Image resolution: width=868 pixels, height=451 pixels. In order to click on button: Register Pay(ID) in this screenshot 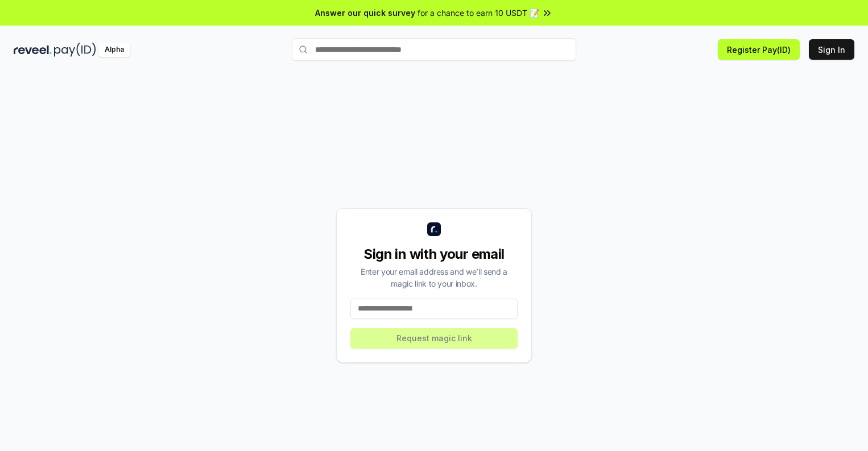, I will do `click(759, 50)`.